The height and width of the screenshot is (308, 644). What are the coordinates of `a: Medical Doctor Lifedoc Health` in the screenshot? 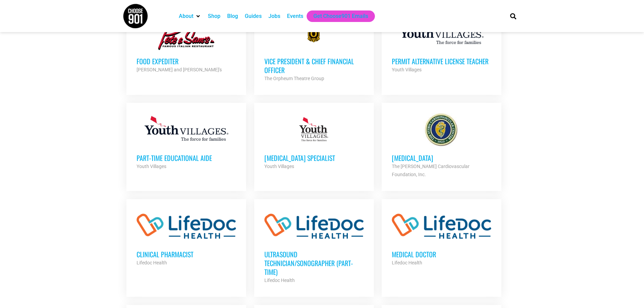 It's located at (442, 238).